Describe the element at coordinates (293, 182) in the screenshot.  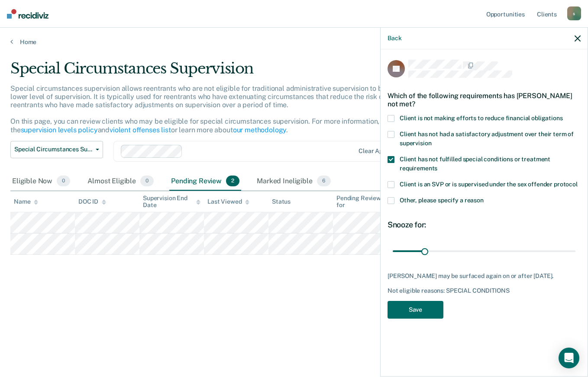
I see `div: Marked Ineligible` at that location.